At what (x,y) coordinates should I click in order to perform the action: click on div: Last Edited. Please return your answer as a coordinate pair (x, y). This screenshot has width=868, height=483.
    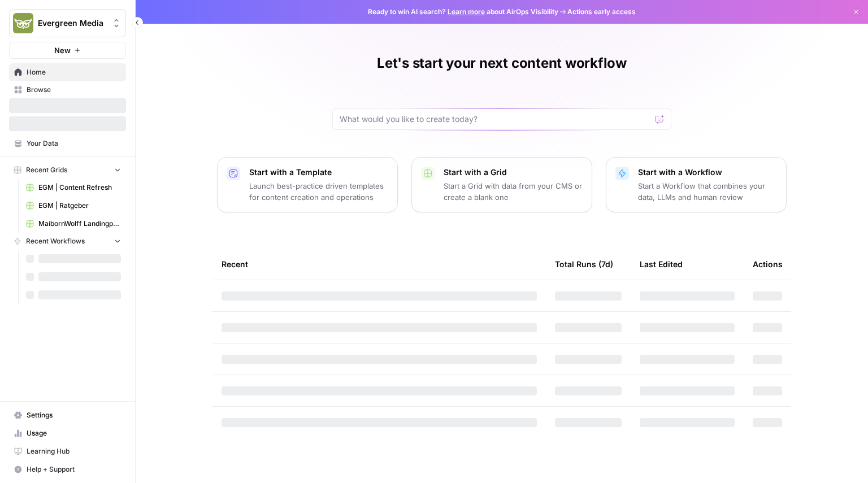
    Looking at the image, I should click on (661, 264).